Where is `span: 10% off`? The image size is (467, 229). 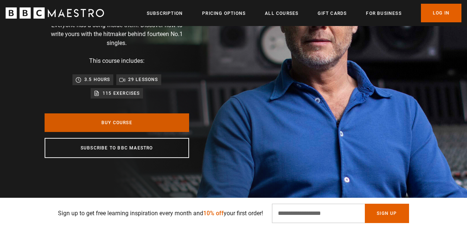
span: 10% off is located at coordinates (213, 213).